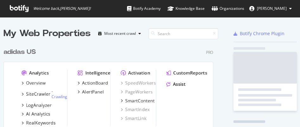 This screenshot has width=300, height=127. Describe the element at coordinates (47, 34) in the screenshot. I see `div: My Web Properties` at that location.